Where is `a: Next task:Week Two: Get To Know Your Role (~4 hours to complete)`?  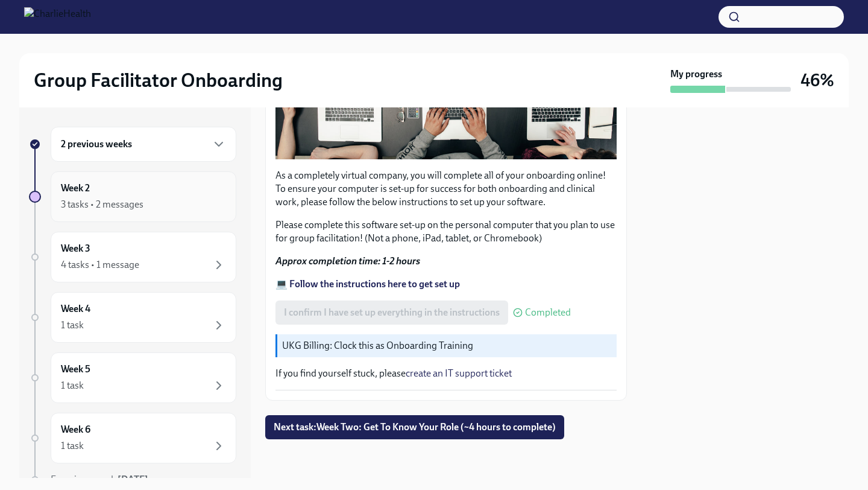
a: Next task:Week Two: Get To Know Your Role (~4 hours to complete) is located at coordinates (415, 427).